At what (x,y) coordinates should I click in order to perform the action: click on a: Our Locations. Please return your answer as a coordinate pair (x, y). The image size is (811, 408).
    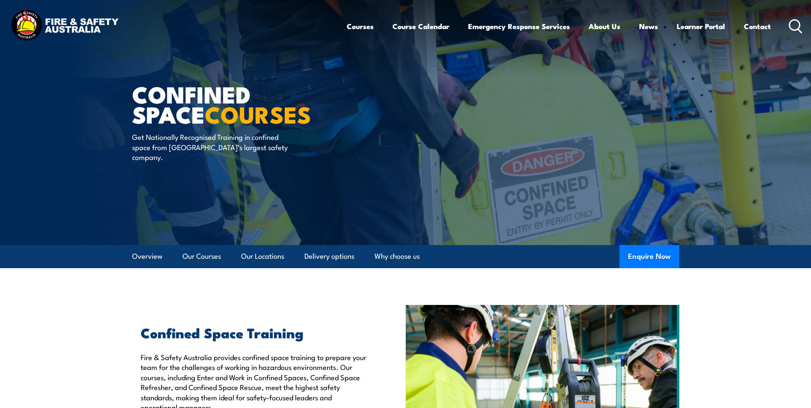
    Looking at the image, I should click on (262, 256).